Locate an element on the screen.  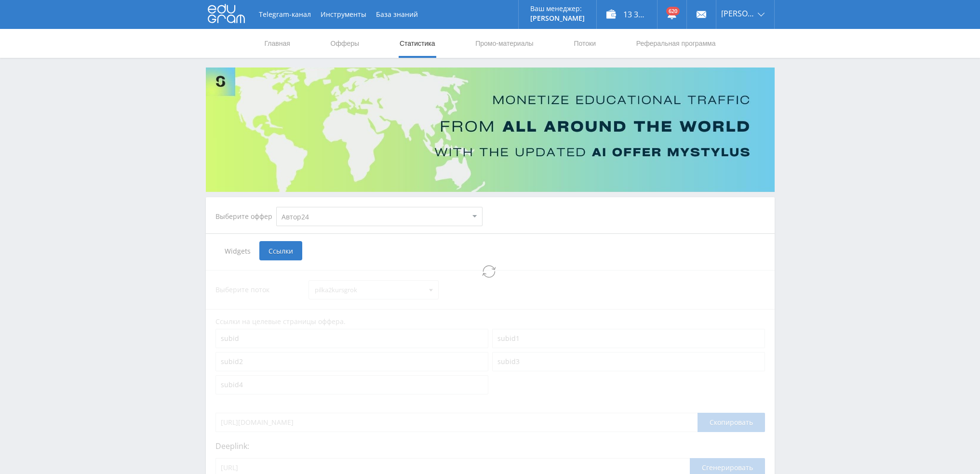
a: Реферальная программа is located at coordinates (676, 43).